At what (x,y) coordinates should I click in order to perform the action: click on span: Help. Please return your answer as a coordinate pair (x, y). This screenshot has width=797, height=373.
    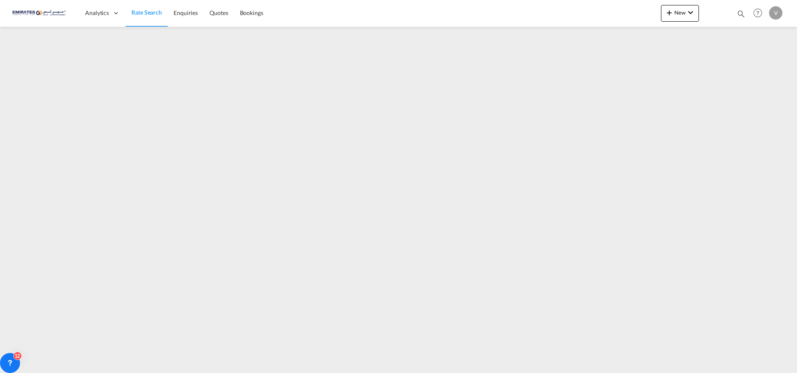
    Looking at the image, I should click on (757, 13).